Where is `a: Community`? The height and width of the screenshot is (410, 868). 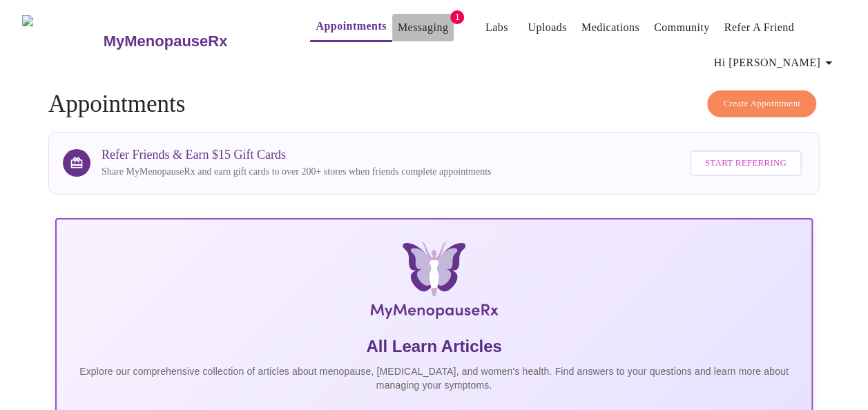
a: Community is located at coordinates (681, 28).